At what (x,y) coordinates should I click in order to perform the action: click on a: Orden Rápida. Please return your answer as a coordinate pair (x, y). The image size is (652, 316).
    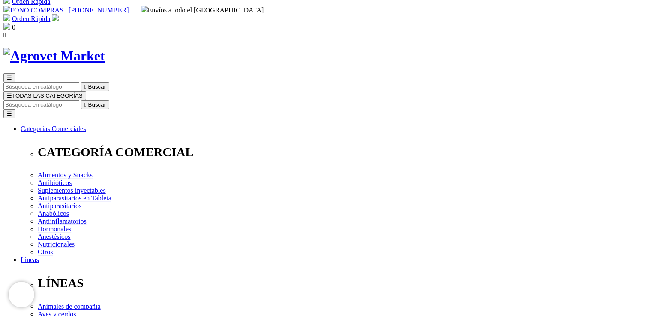
    Looking at the image, I should click on (31, 18).